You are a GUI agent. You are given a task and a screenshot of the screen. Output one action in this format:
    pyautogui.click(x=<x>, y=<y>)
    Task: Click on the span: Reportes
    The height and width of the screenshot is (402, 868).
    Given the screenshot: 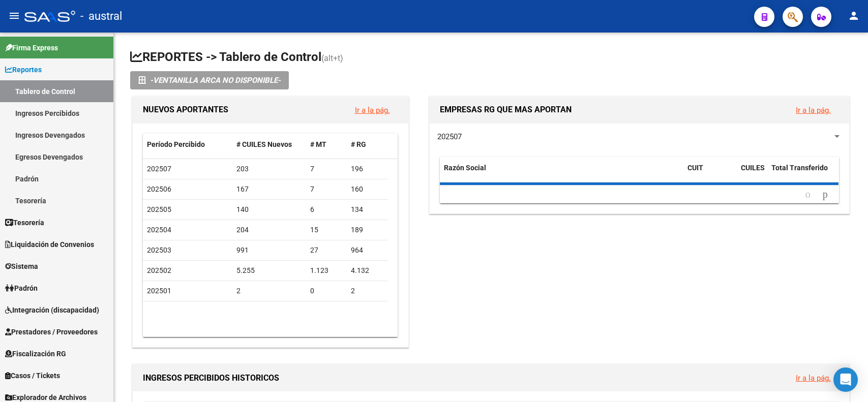 What is the action you would take?
    pyautogui.click(x=23, y=70)
    